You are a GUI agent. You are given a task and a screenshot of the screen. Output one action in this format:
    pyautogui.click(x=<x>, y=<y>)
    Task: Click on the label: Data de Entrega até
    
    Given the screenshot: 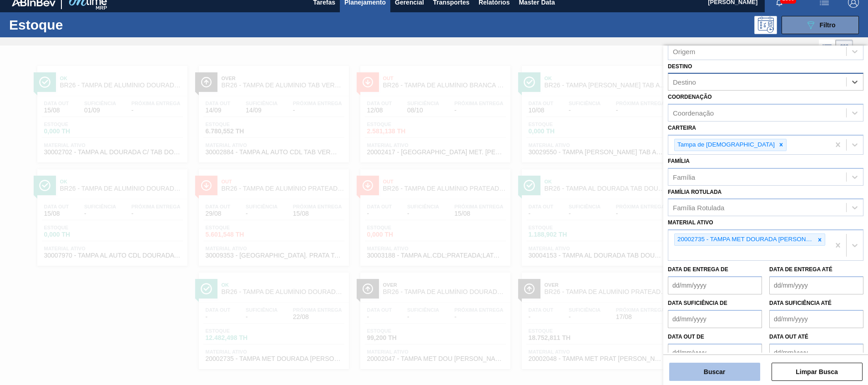 What is the action you would take?
    pyautogui.click(x=801, y=269)
    